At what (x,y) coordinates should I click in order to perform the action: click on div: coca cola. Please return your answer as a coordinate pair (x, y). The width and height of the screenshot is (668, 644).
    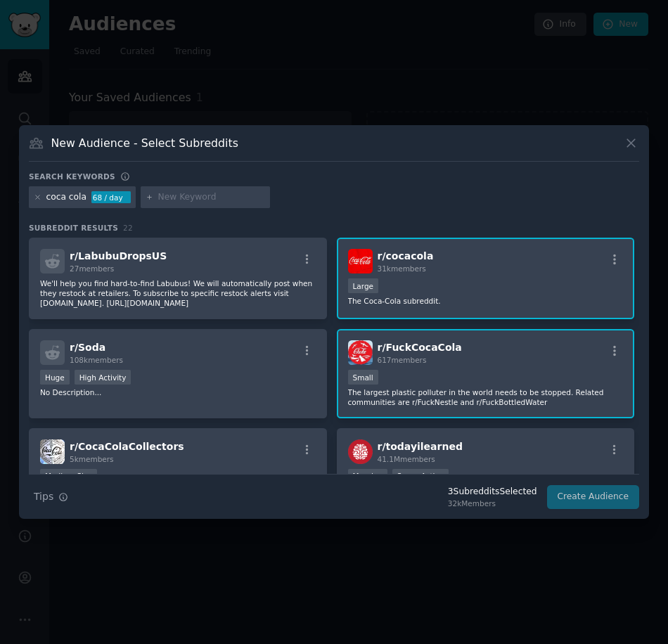
    Looking at the image, I should click on (67, 198).